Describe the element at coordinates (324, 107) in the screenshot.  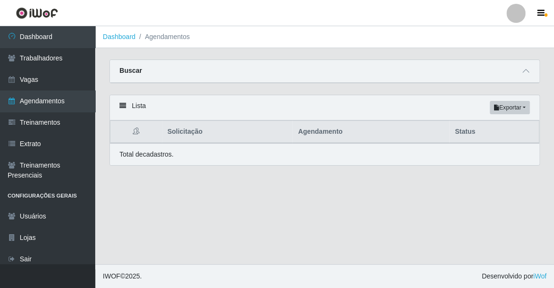
I see `div: Lista` at that location.